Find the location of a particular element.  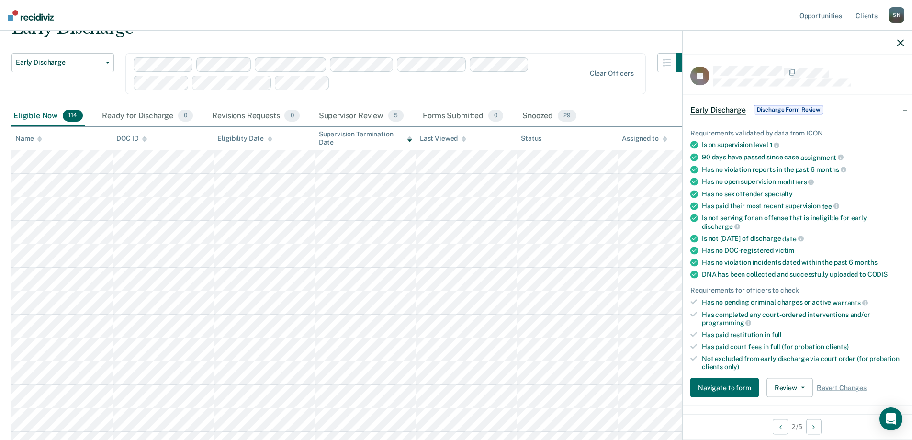

div: 90 days have passed since case is located at coordinates (803, 158).